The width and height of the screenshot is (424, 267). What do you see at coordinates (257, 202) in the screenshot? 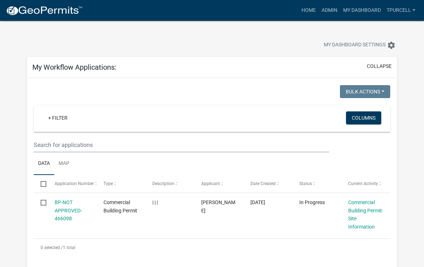
I see `span: 08/19/2025` at bounding box center [257, 202].